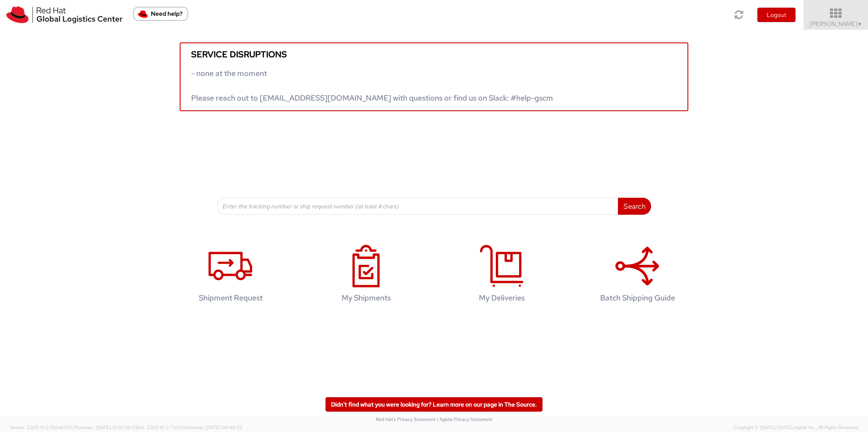 Image resolution: width=868 pixels, height=432 pixels. What do you see at coordinates (502, 276) in the screenshot?
I see `a: My Deliveries` at bounding box center [502, 276].